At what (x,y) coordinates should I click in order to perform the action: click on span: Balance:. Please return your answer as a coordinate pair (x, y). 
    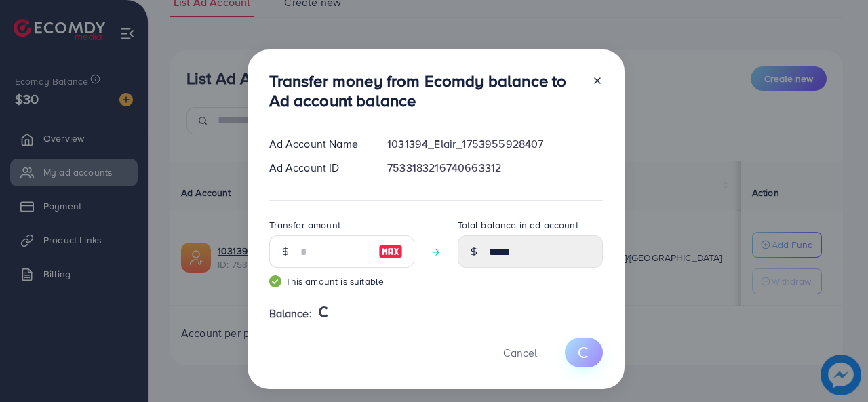
    Looking at the image, I should click on (290, 314).